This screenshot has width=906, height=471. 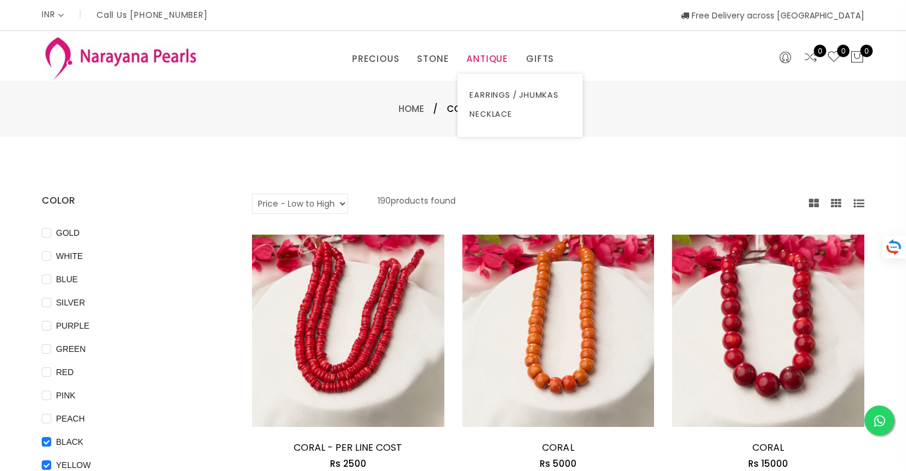 I want to click on a: Home, so click(x=411, y=108).